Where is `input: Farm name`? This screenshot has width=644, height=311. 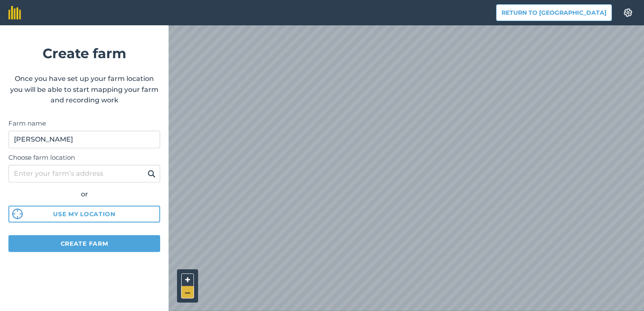
input: Farm name is located at coordinates (84, 139).